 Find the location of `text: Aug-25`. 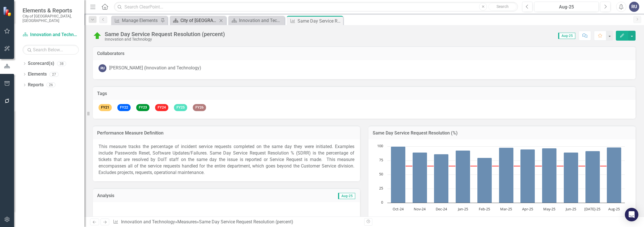

text: Aug-25 is located at coordinates (614, 209).